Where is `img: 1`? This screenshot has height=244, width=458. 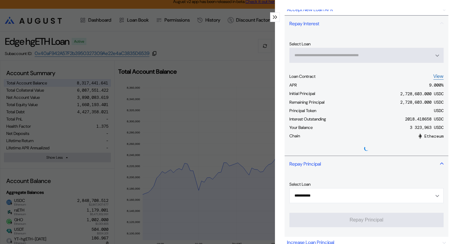 img: 1 is located at coordinates (420, 136).